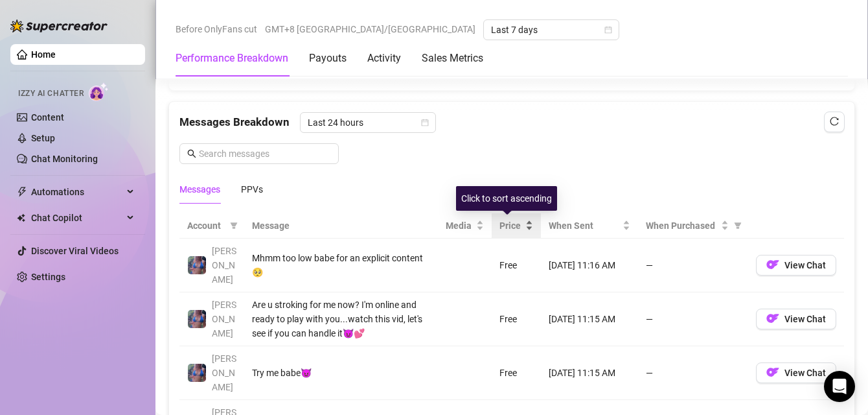 The image size is (868, 415). Describe the element at coordinates (328, 58) in the screenshot. I see `div: Payouts` at that location.